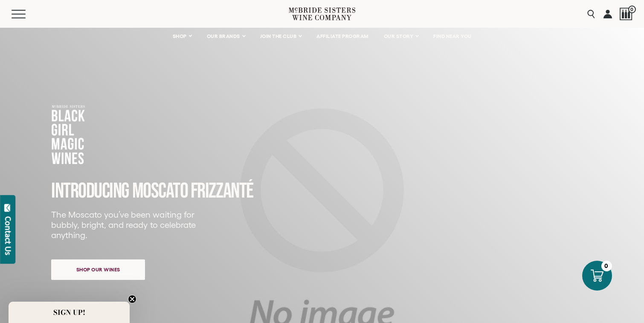 The height and width of the screenshot is (323, 644). I want to click on div: SIGN UP!Close teaser, so click(69, 312).